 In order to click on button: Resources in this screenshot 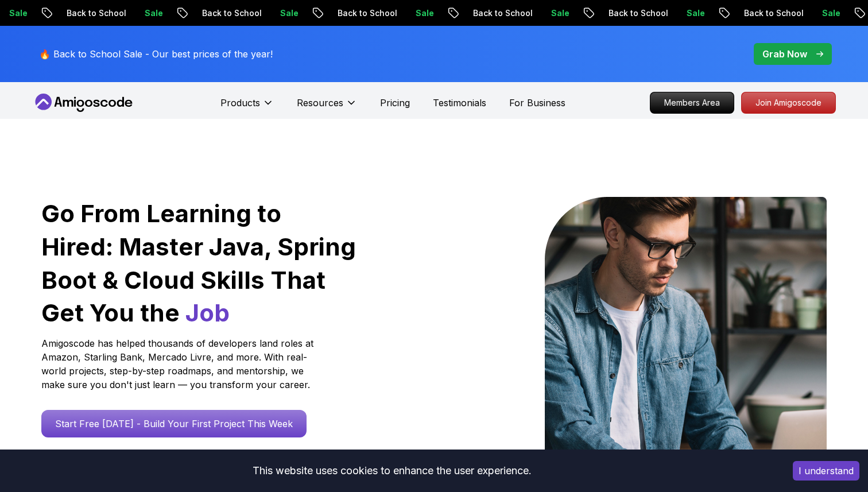, I will do `click(327, 107)`.